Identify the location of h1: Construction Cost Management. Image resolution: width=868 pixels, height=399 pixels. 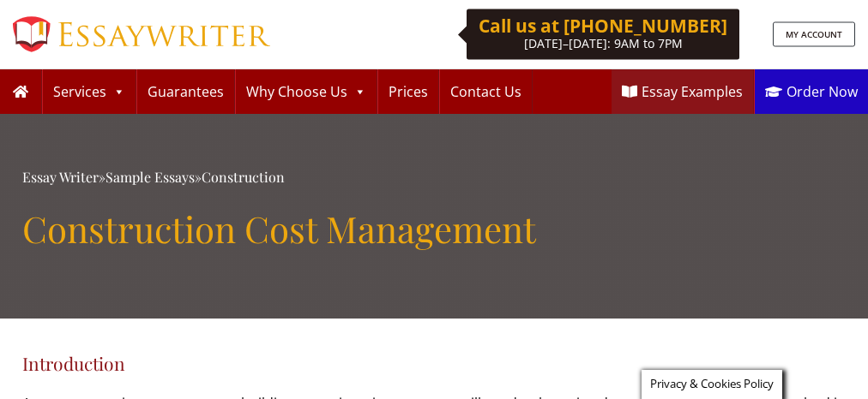
(434, 229).